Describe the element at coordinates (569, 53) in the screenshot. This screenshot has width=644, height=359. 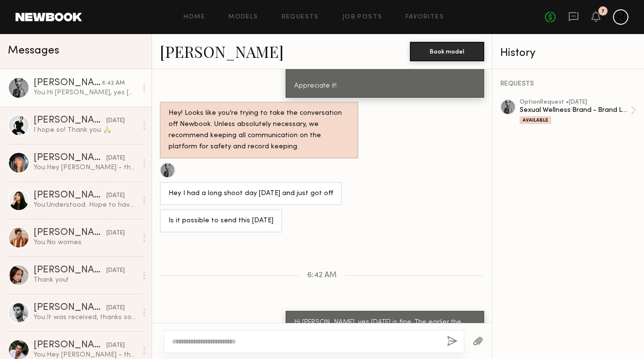
I see `div: History` at that location.